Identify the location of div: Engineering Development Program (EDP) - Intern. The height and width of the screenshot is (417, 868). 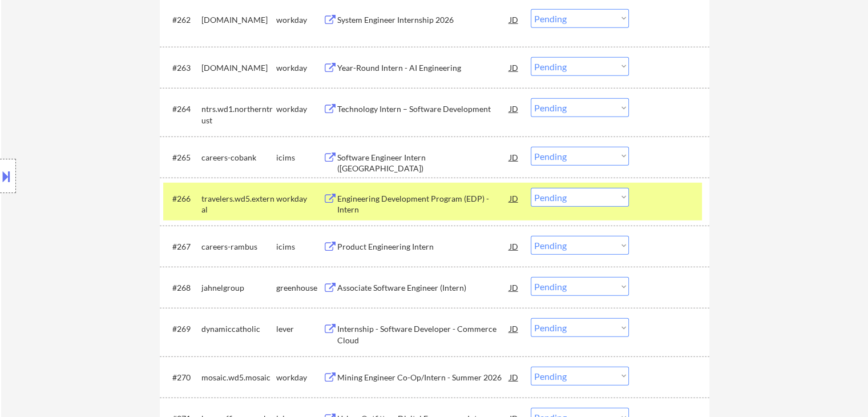
(423, 204).